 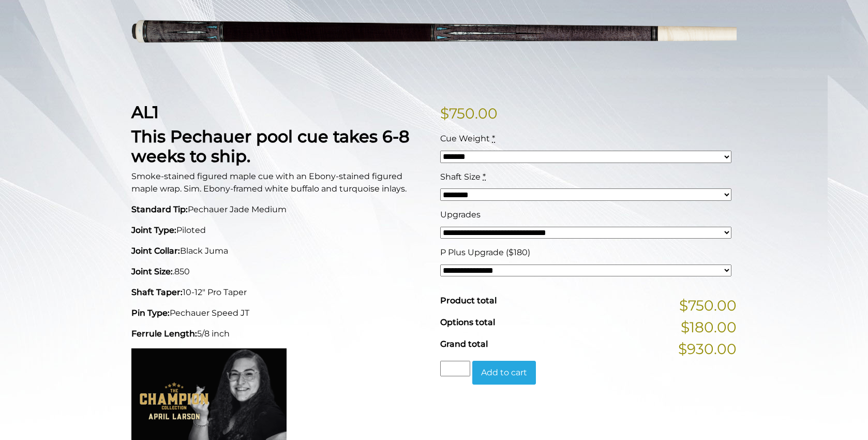 I want to click on span: P Plus Upgrade ($180), so click(x=486, y=253).